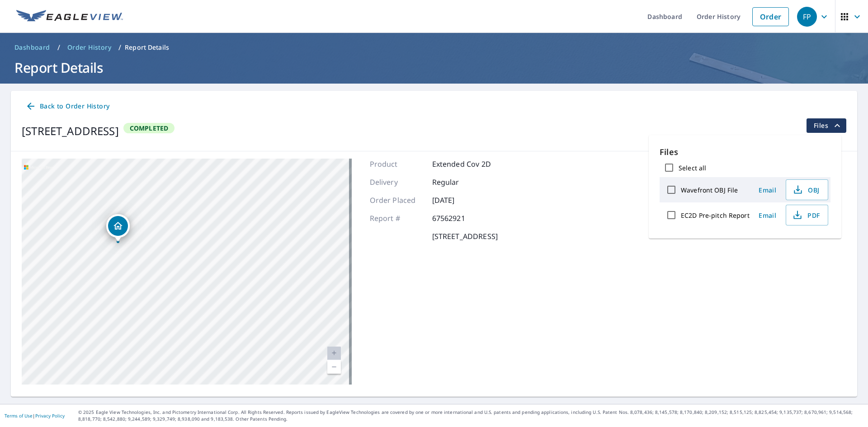  Describe the element at coordinates (459, 219) in the screenshot. I see `p: 67562921` at that location.